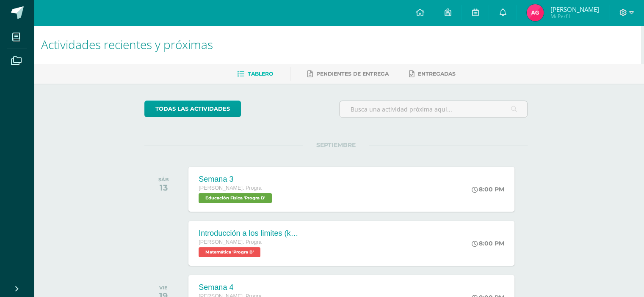  What do you see at coordinates (164, 188) in the screenshot?
I see `div: 13` at bounding box center [164, 188].